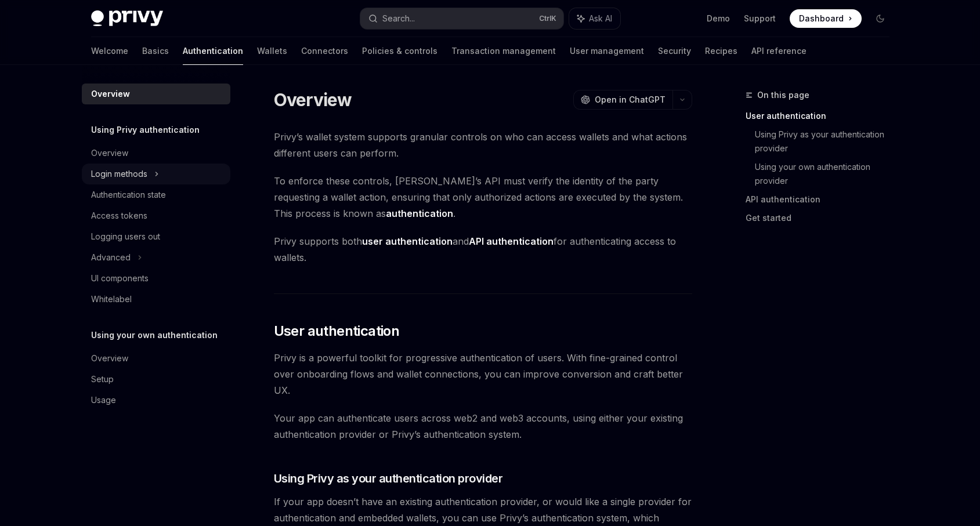 This screenshot has width=980, height=526. Describe the element at coordinates (760, 19) in the screenshot. I see `a: Support` at that location.